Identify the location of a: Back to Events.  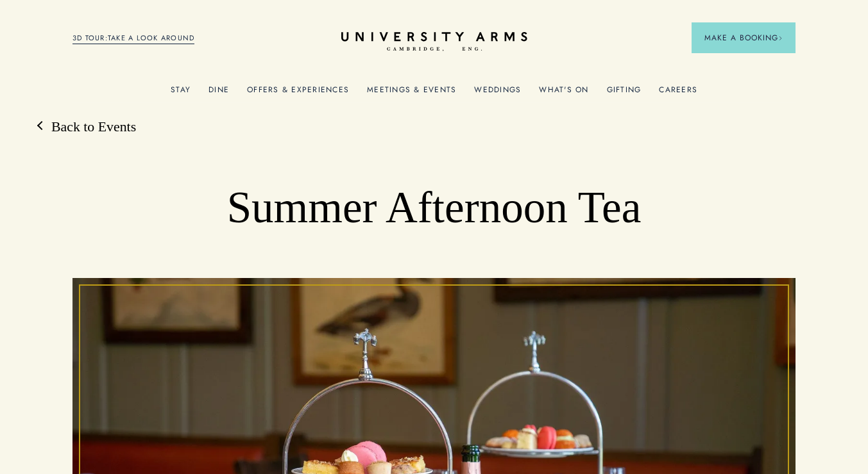
(87, 127).